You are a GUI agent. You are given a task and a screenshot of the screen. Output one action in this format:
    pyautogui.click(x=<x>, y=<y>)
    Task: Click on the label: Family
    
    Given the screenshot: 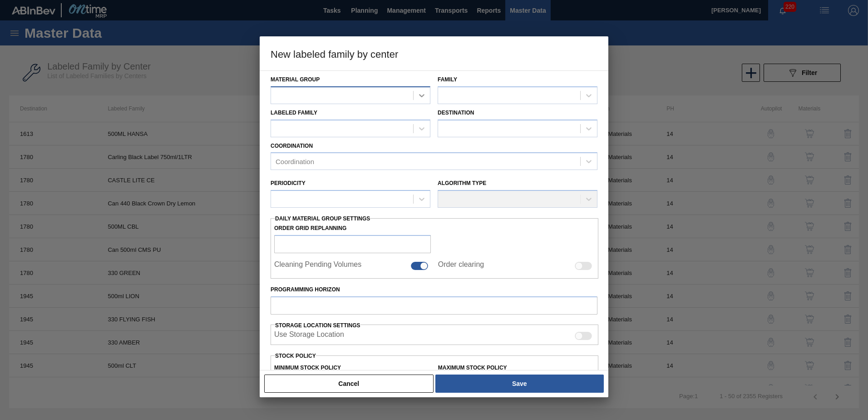 What is the action you would take?
    pyautogui.click(x=447, y=80)
    